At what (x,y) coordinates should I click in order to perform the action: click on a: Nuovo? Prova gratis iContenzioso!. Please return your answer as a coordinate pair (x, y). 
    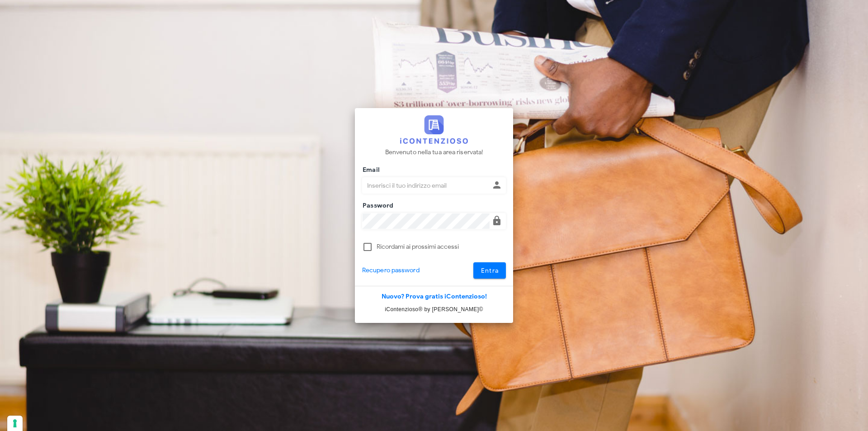
    Looking at the image, I should click on (434, 296).